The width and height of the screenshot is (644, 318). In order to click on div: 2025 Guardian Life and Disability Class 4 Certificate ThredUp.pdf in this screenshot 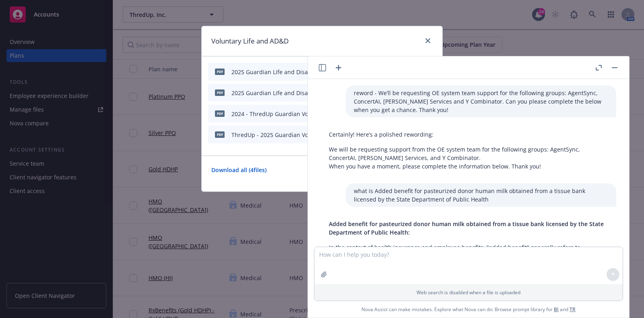, I will do `click(309, 92)`.